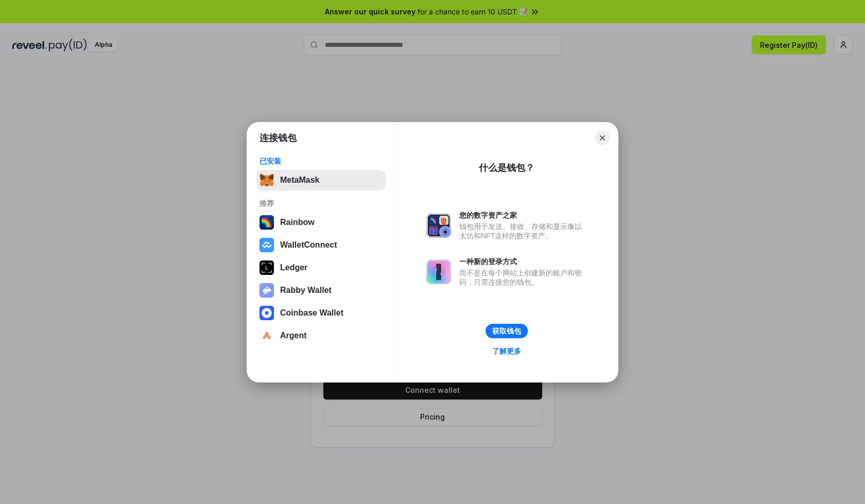 This screenshot has height=504, width=865. Describe the element at coordinates (506, 167) in the screenshot. I see `div: 什么是钱包？` at that location.